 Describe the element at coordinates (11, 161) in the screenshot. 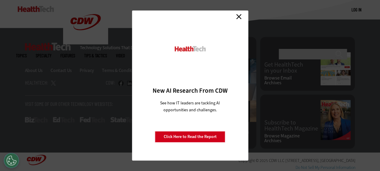

I see `div: Cookies Settings` at that location.